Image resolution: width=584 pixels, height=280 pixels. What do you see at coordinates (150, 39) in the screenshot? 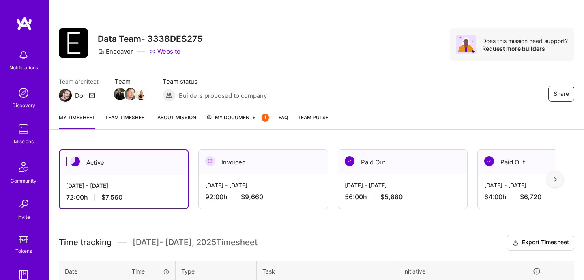
I see `h3: Data Team- 3338DES275` at bounding box center [150, 39].